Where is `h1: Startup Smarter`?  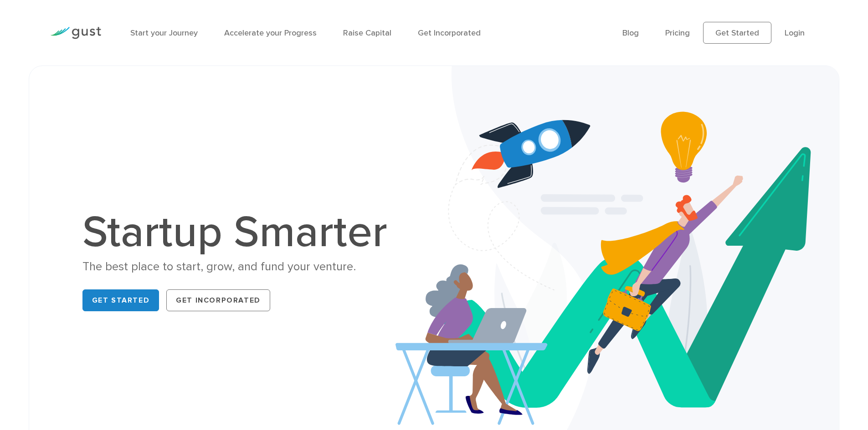 h1: Startup Smarter is located at coordinates (240, 233).